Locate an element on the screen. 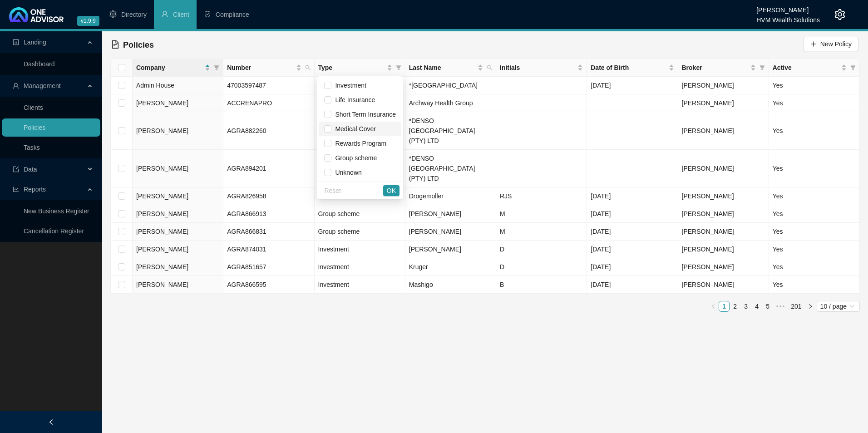 Image resolution: width=868 pixels, height=433 pixels. span: Date of Birth is located at coordinates (628, 68).